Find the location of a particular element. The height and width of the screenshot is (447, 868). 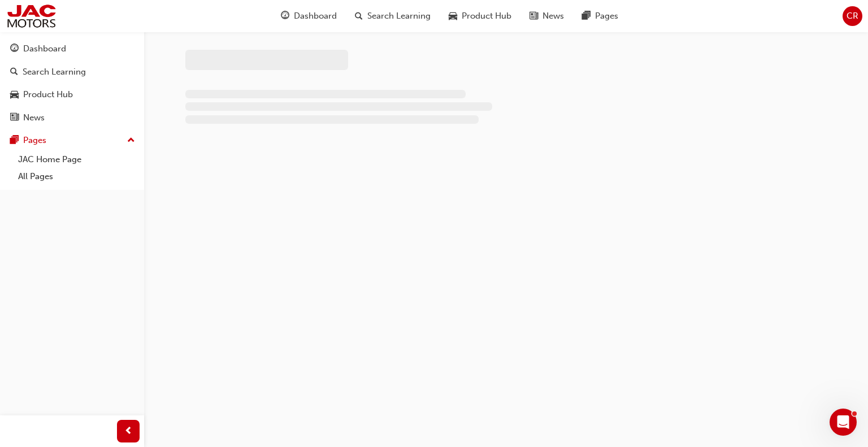

a: search-iconSearch Learning is located at coordinates (393, 16).